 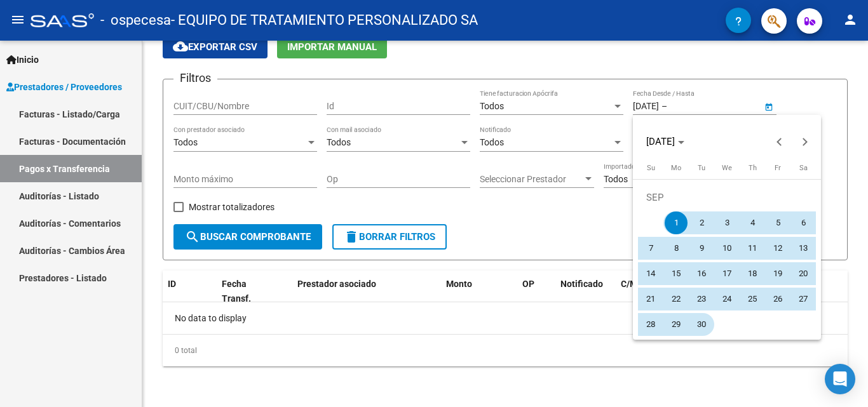 I want to click on button: September 27, 2025, so click(x=803, y=299).